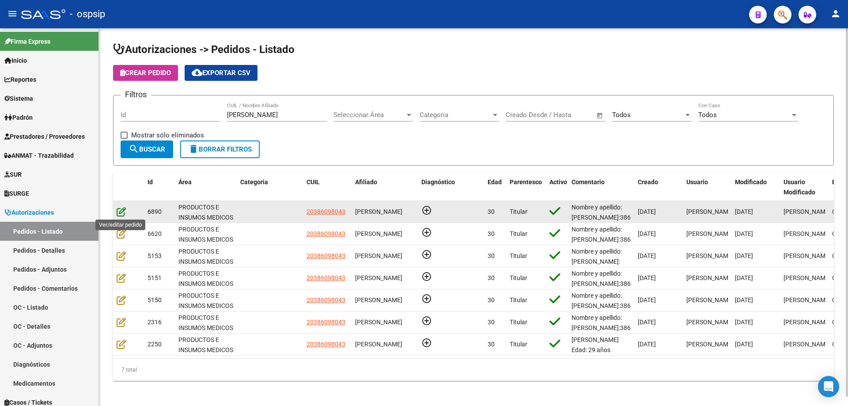 The width and height of the screenshot is (848, 406). What do you see at coordinates (155, 278) in the screenshot?
I see `span: 5151` at bounding box center [155, 278].